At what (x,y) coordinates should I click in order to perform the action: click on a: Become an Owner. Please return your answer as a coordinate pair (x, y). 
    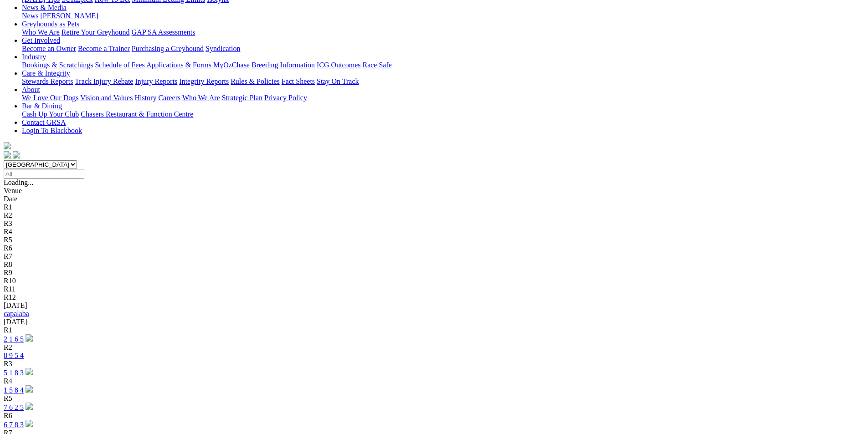
    Looking at the image, I should click on (49, 48).